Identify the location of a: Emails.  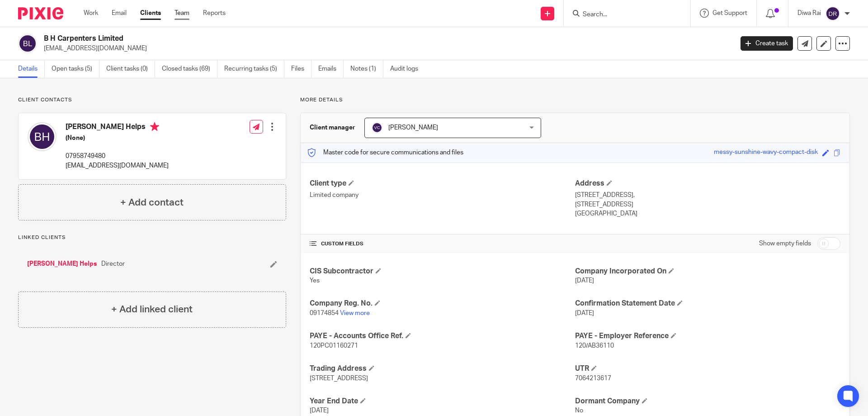
(331, 69).